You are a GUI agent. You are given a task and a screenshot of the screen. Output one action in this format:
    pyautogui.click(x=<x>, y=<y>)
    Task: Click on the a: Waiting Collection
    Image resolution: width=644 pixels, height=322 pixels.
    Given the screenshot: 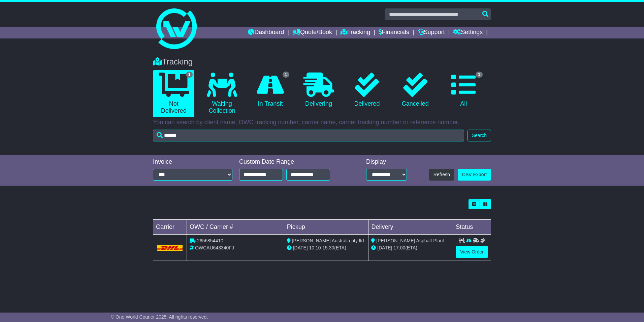 What is the action you would take?
    pyautogui.click(x=222, y=94)
    